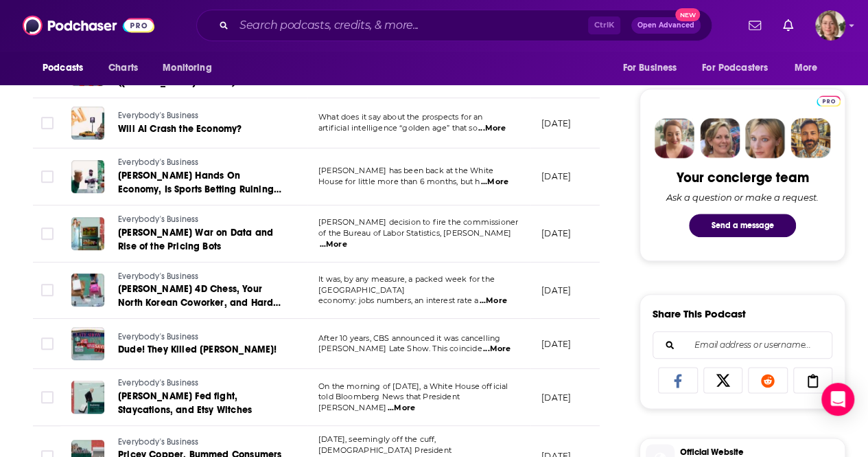 This screenshot has width=868, height=457. I want to click on a: Charts, so click(123, 68).